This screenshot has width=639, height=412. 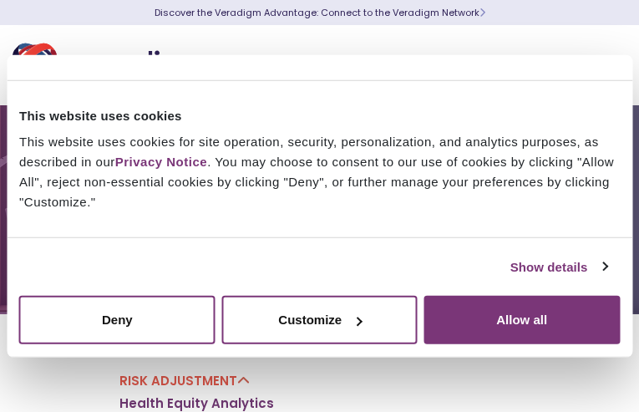 What do you see at coordinates (319, 172) in the screenshot?
I see `div: This website uses cookies for site operation, security, personalization, and analytics purposes, ...` at bounding box center [319, 172].